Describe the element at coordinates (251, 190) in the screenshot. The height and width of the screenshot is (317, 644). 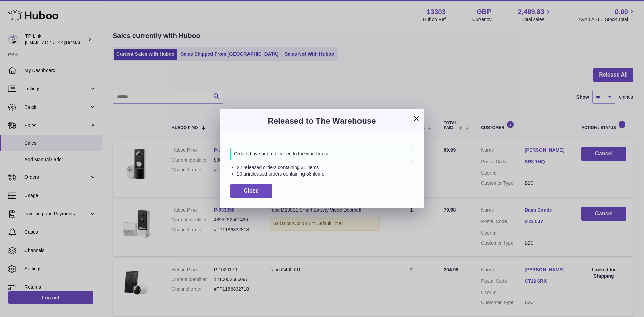
I see `span: Close` at that location.